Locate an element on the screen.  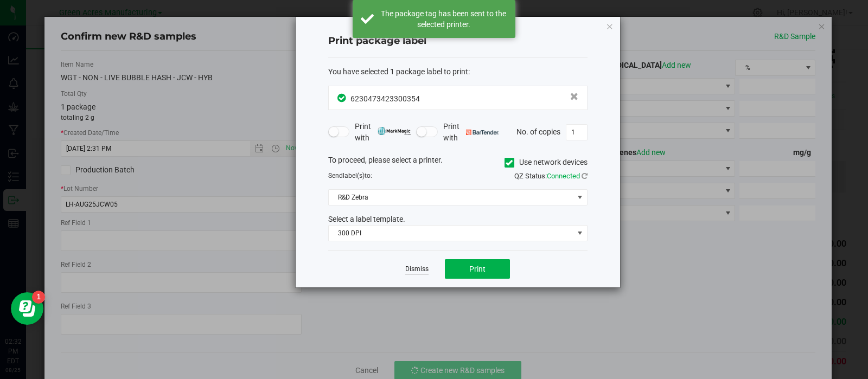
span: You have selected 1 package label to print is located at coordinates (398, 72).